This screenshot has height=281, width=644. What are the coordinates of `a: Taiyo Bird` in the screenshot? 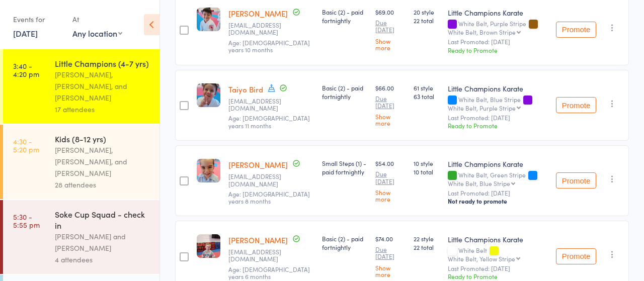 It's located at (245, 89).